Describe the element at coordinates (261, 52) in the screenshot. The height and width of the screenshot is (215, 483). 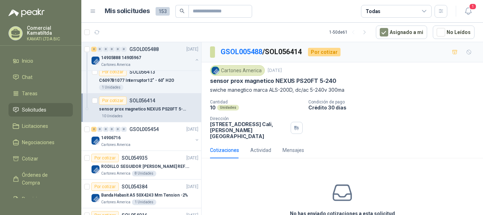
I see `p: / SOL056414` at that location.